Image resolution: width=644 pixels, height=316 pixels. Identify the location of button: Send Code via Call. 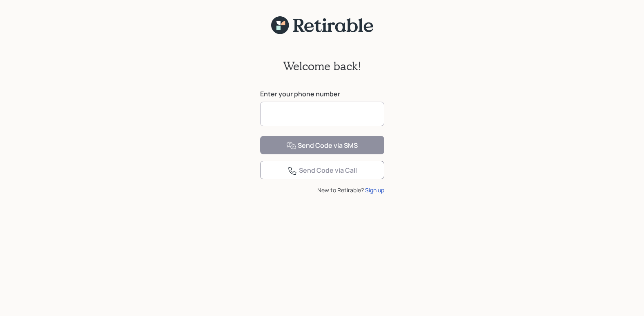
(322, 170).